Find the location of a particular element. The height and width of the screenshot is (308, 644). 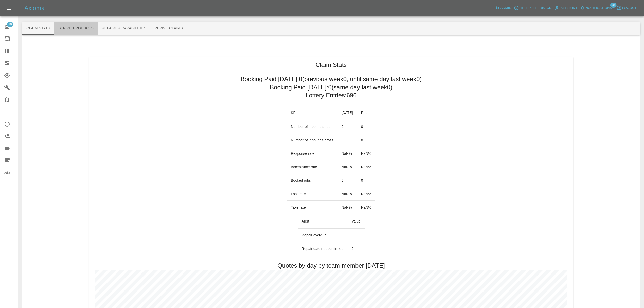

span: 28 is located at coordinates (613, 5).